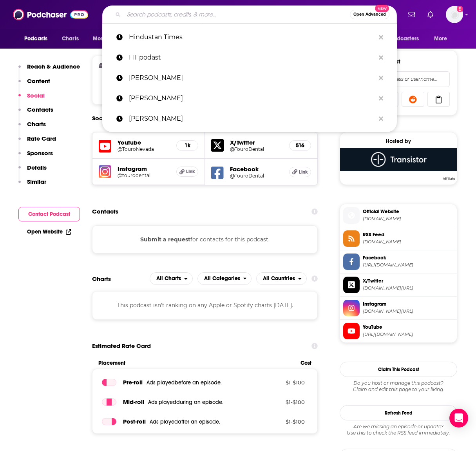 This screenshot has height=451, width=476. I want to click on span: More, so click(441, 39).